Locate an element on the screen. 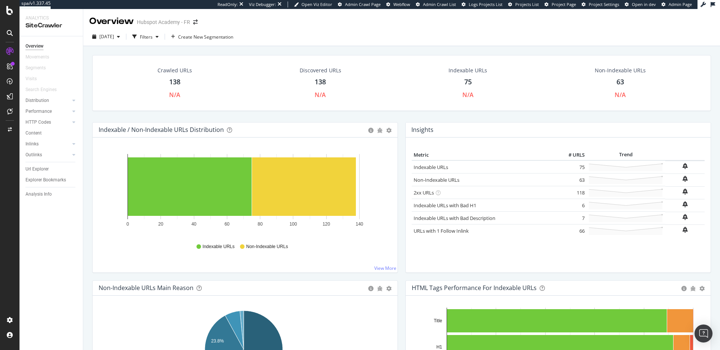 The image size is (720, 350). a: Analysis Info is located at coordinates (51, 194).